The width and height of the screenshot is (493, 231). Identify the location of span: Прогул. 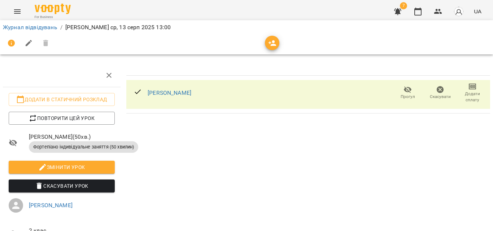
(408, 97).